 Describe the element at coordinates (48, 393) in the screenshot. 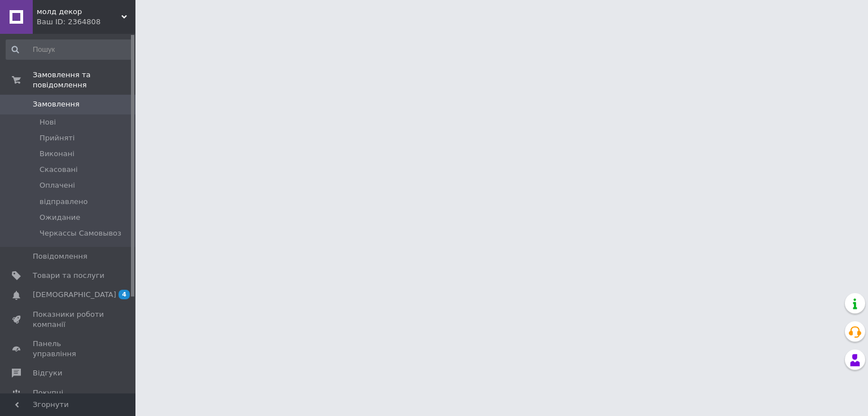

I see `span: Покупці` at that location.